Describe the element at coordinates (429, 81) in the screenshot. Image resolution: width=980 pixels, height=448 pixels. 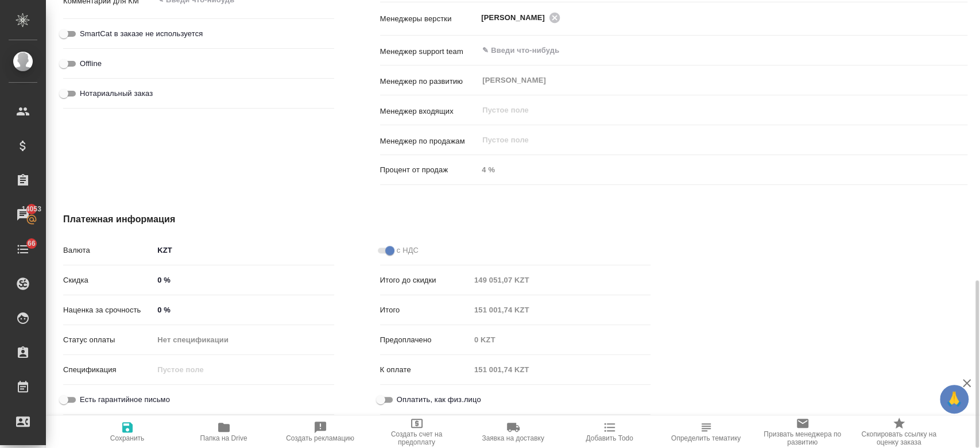
I see `p: Менеджер по развитию` at that location.